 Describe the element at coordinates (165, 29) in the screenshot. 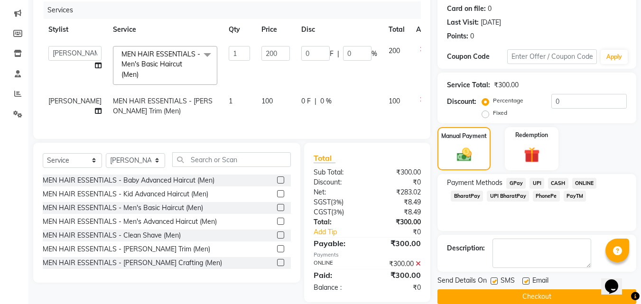

I see `th: Service` at that location.